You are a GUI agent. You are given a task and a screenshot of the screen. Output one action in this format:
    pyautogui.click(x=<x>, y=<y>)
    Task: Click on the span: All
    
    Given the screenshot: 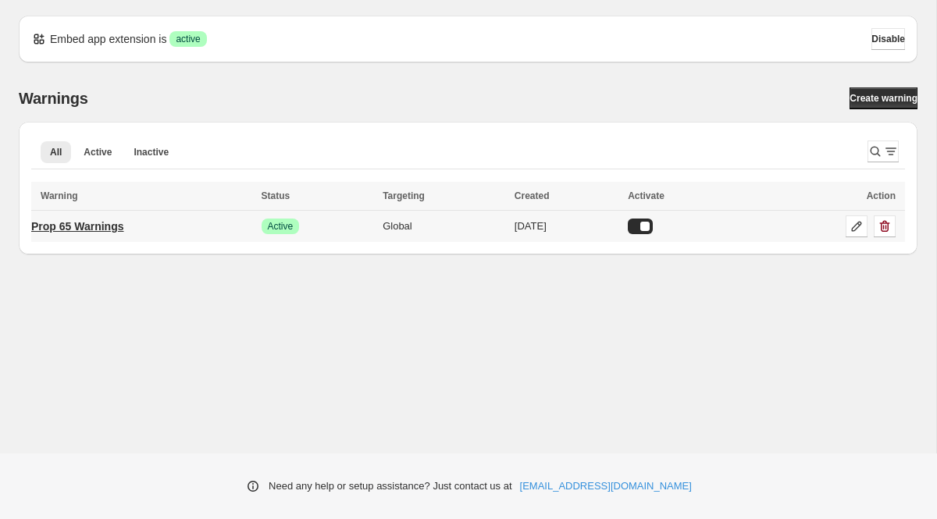 What is the action you would take?
    pyautogui.click(x=55, y=152)
    